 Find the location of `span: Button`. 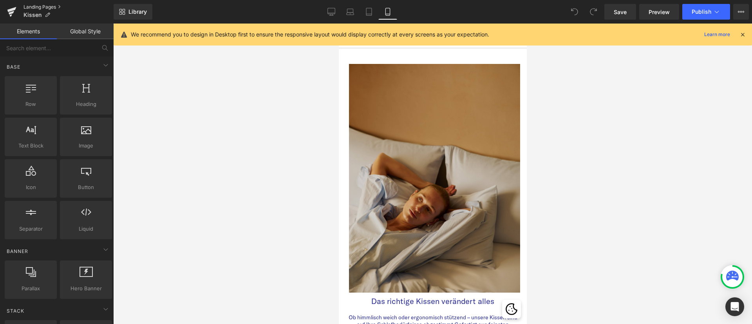

span: Button is located at coordinates (86, 187).